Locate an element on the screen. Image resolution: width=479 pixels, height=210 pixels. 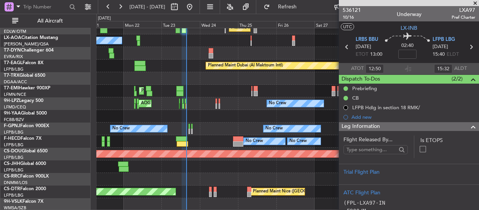
a: CS-JHHGlobal 6000 is located at coordinates (25, 163).